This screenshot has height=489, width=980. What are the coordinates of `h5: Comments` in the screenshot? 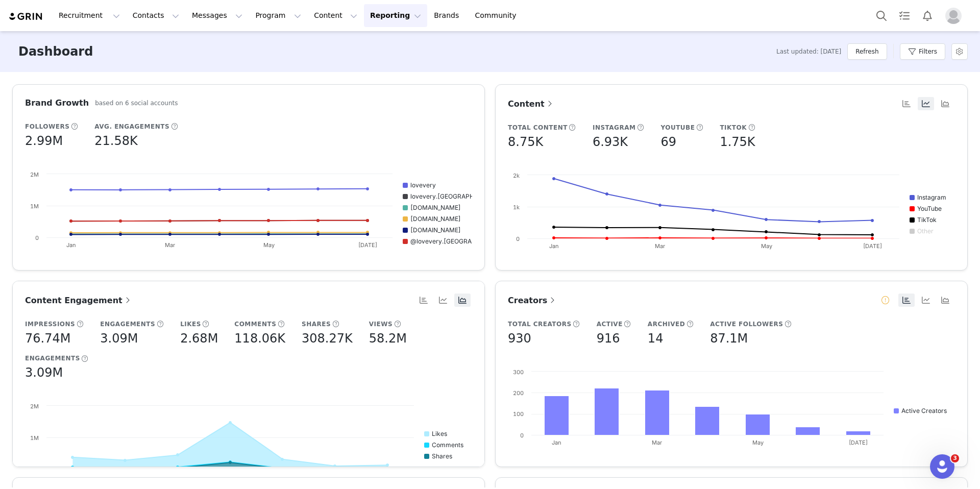 It's located at (255, 324).